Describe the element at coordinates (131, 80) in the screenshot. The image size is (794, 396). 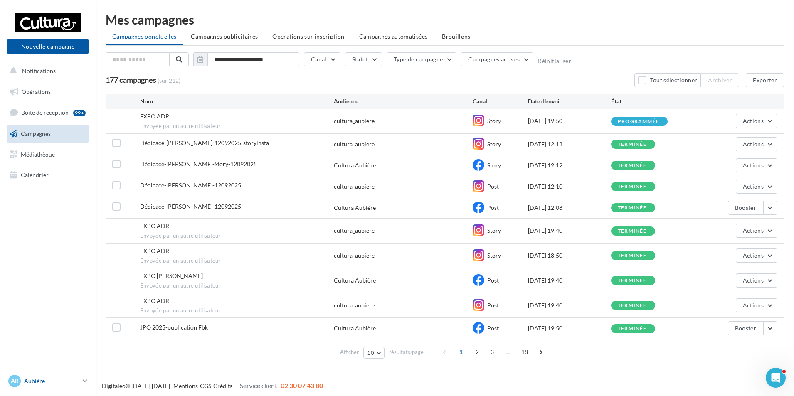
I see `span: 177 campagnes` at that location.